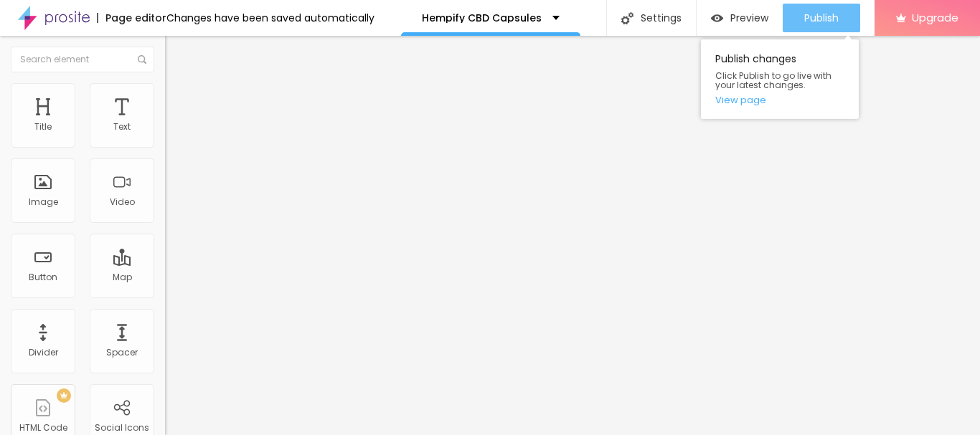 The width and height of the screenshot is (980, 435). I want to click on div: Title, so click(43, 127).